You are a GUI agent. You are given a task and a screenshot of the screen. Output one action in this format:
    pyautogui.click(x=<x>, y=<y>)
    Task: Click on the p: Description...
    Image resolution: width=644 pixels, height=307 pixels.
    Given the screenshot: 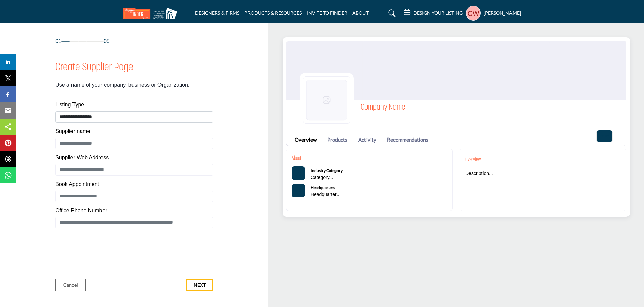 What is the action you would take?
    pyautogui.click(x=479, y=174)
    